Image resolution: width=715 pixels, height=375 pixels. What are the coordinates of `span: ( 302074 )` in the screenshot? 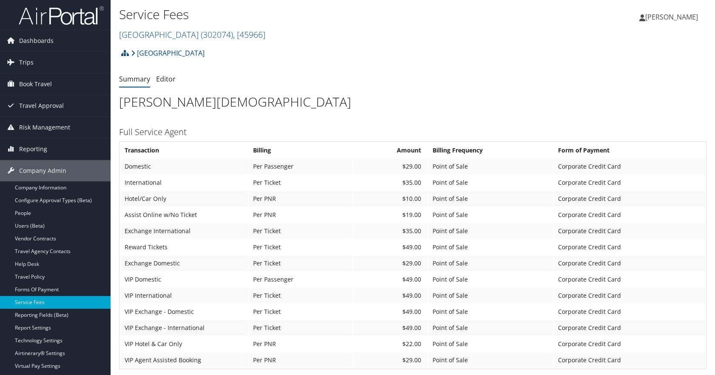 It's located at (217, 34).